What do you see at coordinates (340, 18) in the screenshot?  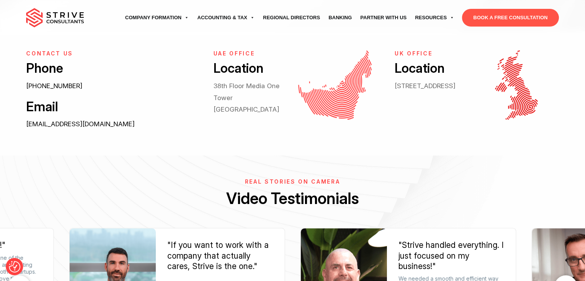 I see `a: Banking` at bounding box center [340, 18].